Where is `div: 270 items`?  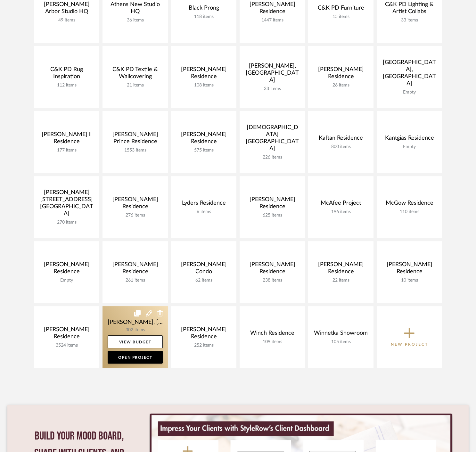 div: 270 items is located at coordinates (67, 222).